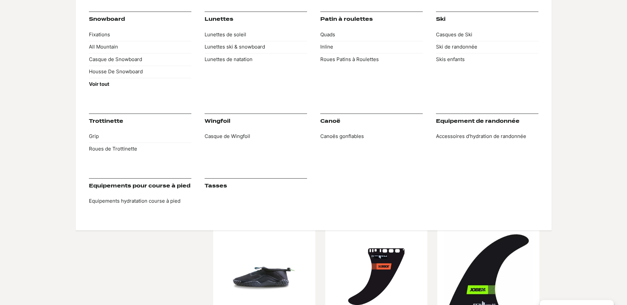 This screenshot has width=627, height=305. Describe the element at coordinates (478, 121) in the screenshot. I see `a: Equipement de randonnée` at that location.